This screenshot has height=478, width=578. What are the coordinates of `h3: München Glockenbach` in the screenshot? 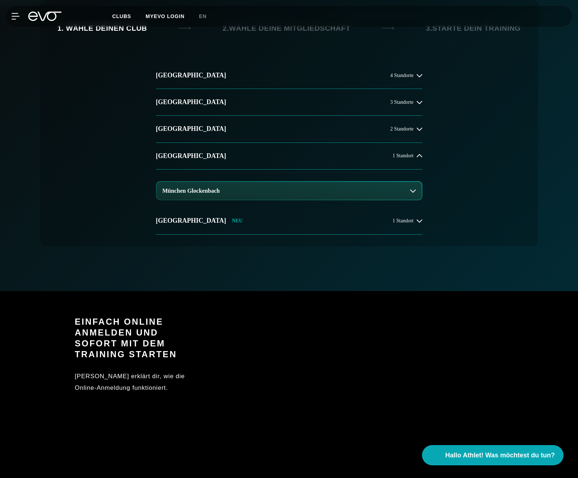 It's located at (191, 191).